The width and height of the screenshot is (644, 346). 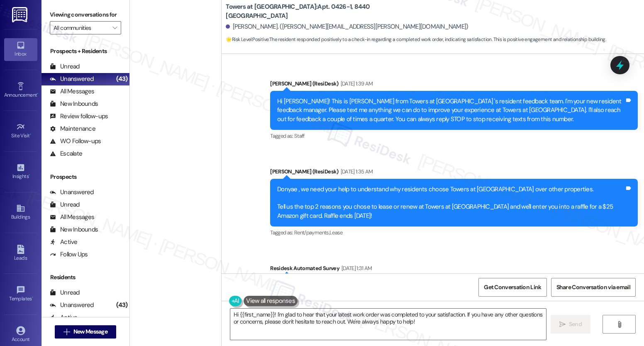 I want to click on div: Maintenance, so click(x=72, y=128).